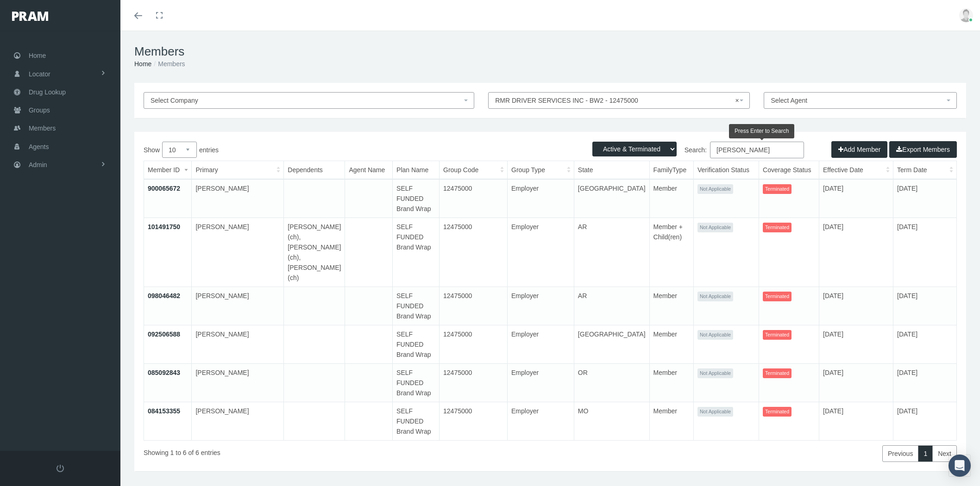  Describe the element at coordinates (725, 170) in the screenshot. I see `th: Verification Status` at that location.